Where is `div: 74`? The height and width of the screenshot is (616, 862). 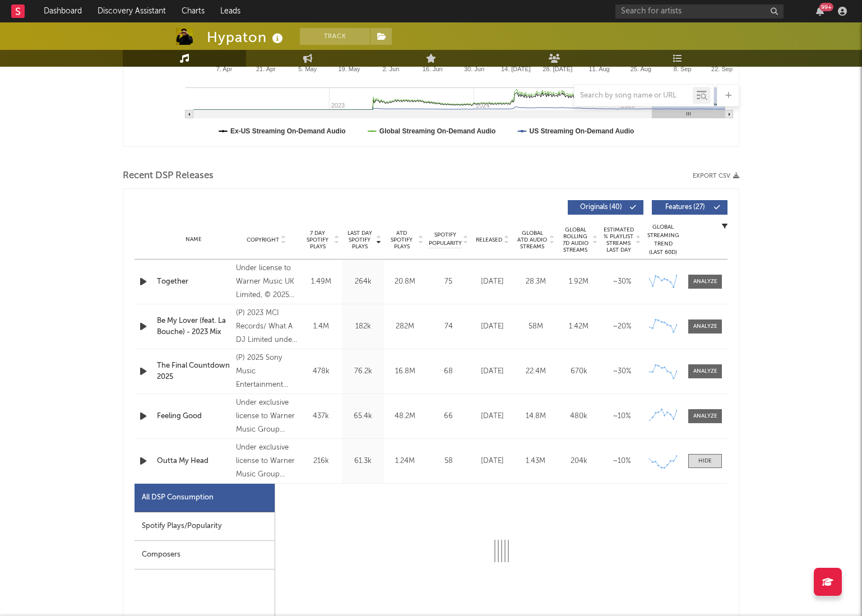 div: 74 is located at coordinates (449, 327).